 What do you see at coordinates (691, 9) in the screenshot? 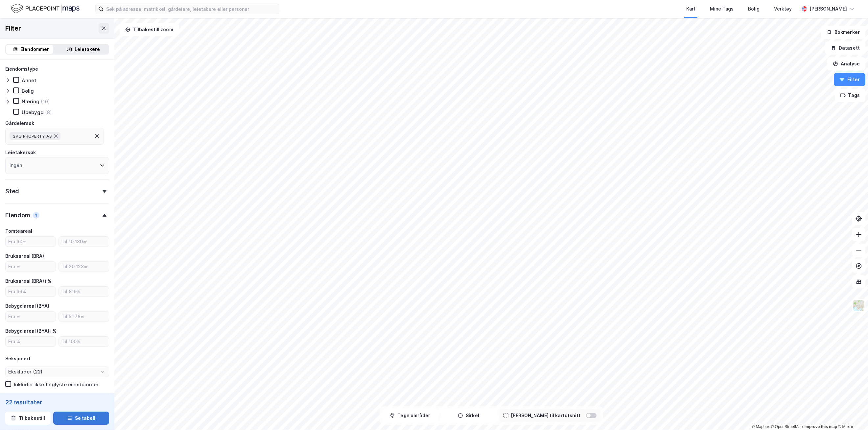
I see `div: Kart` at bounding box center [691, 9].